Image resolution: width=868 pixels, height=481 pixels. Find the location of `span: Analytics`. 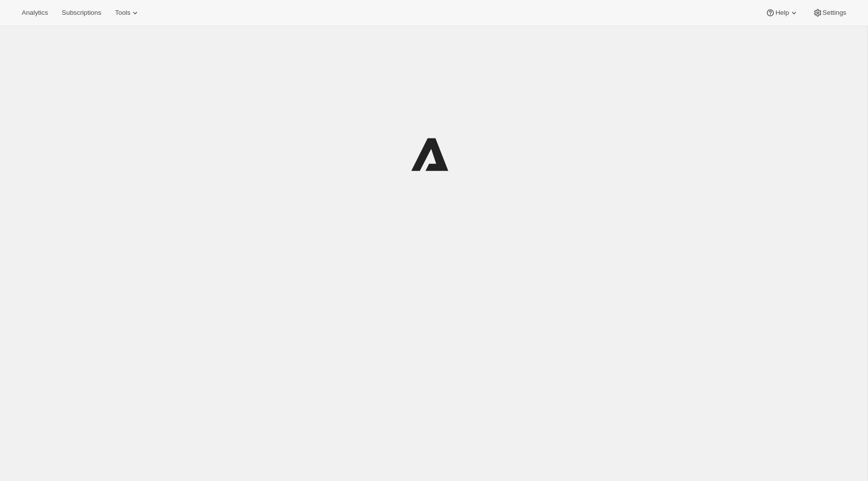

span: Analytics is located at coordinates (34, 12).